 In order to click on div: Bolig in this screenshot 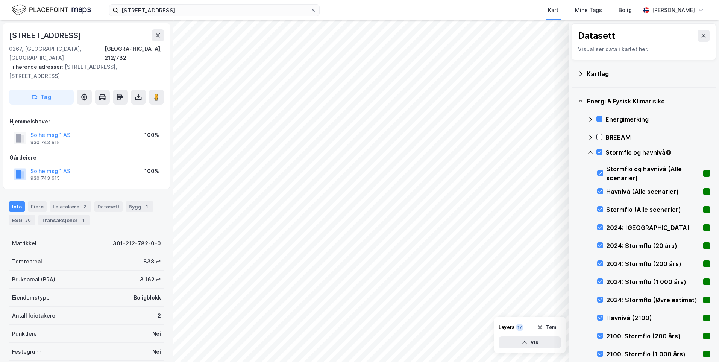, I will do `click(625, 10)`.